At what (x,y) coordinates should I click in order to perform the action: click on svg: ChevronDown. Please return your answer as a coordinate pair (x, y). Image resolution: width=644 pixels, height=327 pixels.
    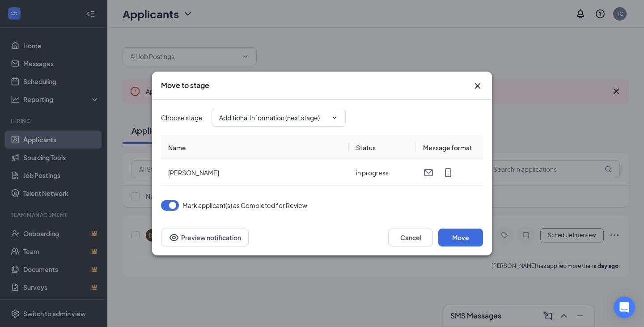
    Looking at the image, I should click on (335, 118).